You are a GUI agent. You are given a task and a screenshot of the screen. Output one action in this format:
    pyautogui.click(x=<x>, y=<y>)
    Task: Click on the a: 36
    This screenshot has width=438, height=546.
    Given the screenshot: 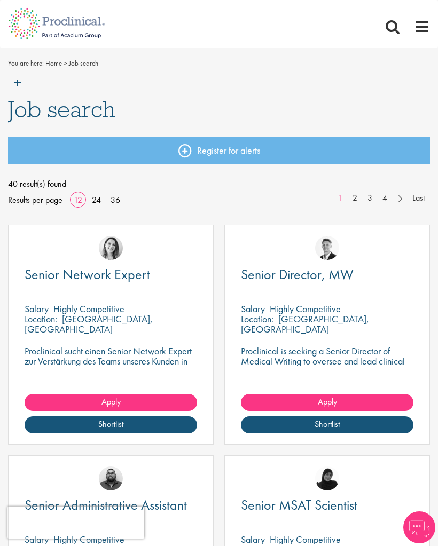 What is the action you would take?
    pyautogui.click(x=115, y=200)
    